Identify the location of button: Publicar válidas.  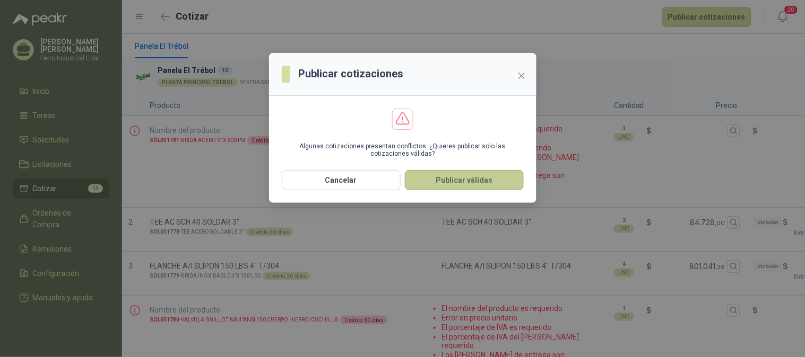
(464, 180).